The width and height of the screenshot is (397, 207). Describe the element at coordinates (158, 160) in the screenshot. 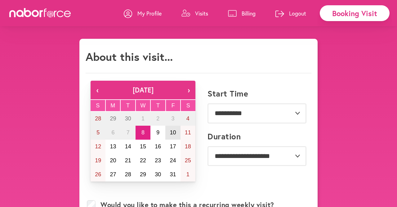

I see `abbr: October 23, 2025` at that location.